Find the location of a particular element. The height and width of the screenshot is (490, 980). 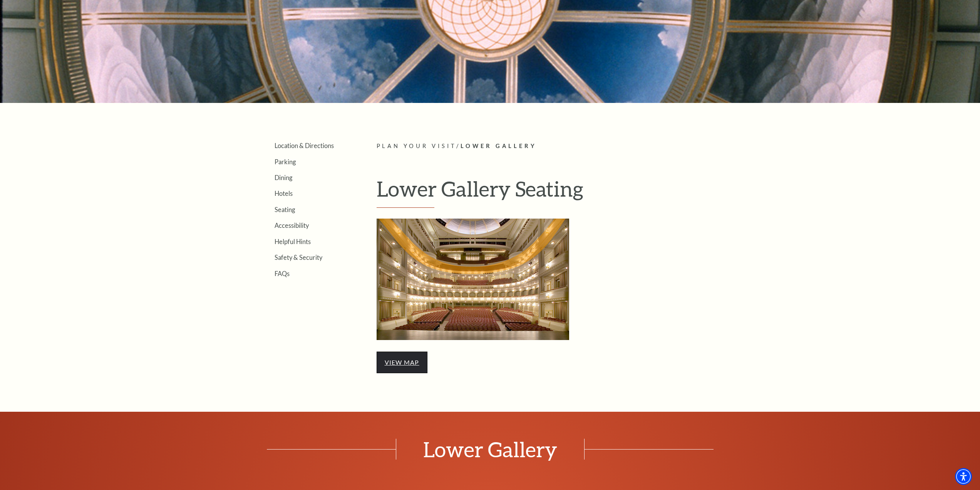

div: Accessibility Menu is located at coordinates (964, 476).